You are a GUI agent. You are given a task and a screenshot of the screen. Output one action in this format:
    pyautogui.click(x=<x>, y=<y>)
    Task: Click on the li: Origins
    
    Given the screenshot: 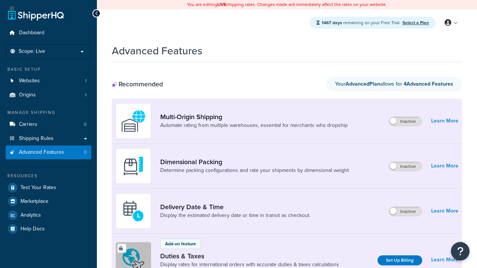 What is the action you would take?
    pyautogui.click(x=48, y=95)
    